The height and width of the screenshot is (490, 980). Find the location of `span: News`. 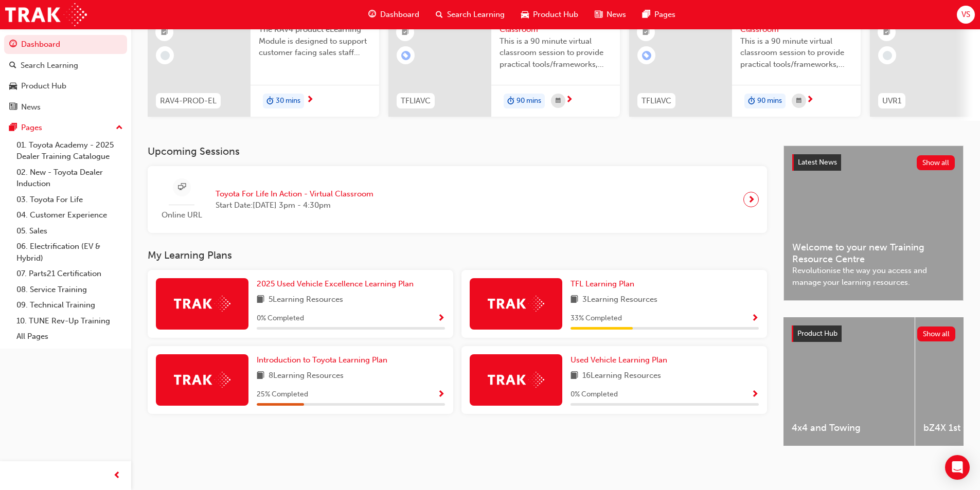

span: News is located at coordinates (616, 14).